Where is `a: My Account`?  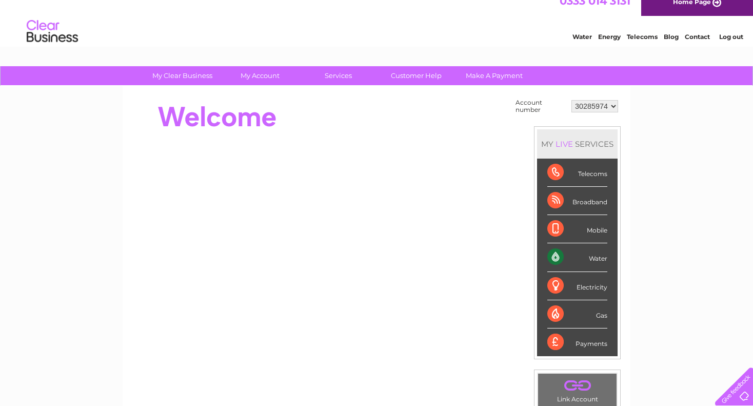
a: My Account is located at coordinates (260, 75).